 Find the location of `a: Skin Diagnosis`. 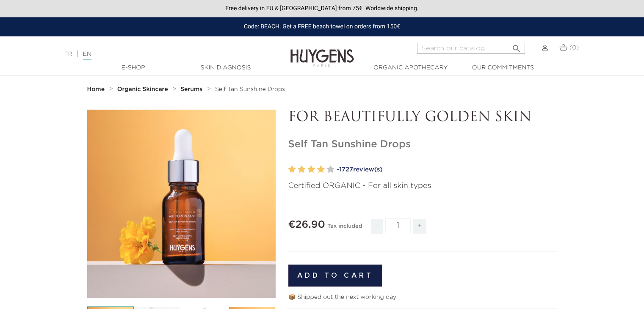

a: Skin Diagnosis is located at coordinates (226, 68).